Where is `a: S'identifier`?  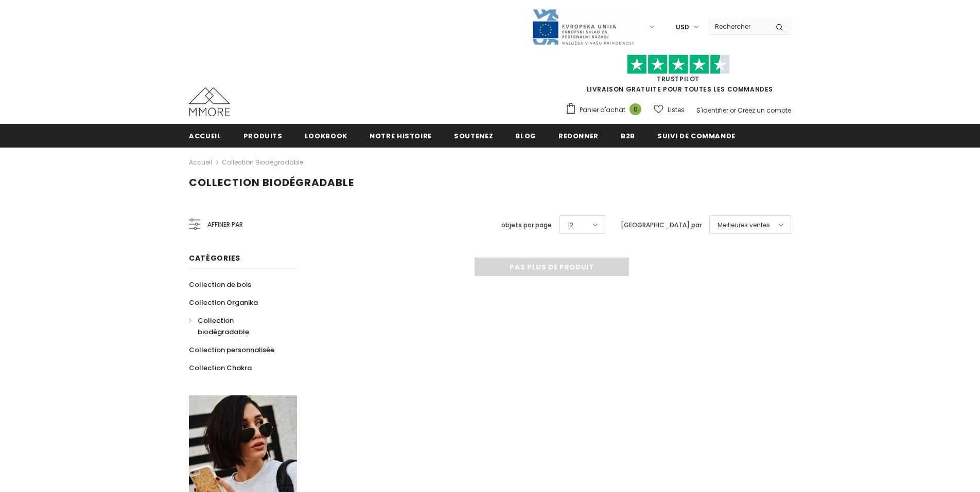 a: S'identifier is located at coordinates (712, 110).